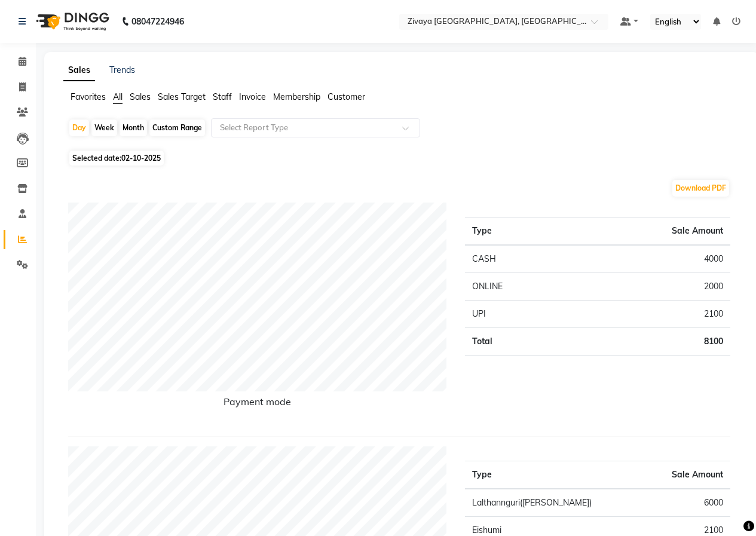 This screenshot has width=756, height=536. Describe the element at coordinates (687, 503) in the screenshot. I see `td: 6000` at that location.